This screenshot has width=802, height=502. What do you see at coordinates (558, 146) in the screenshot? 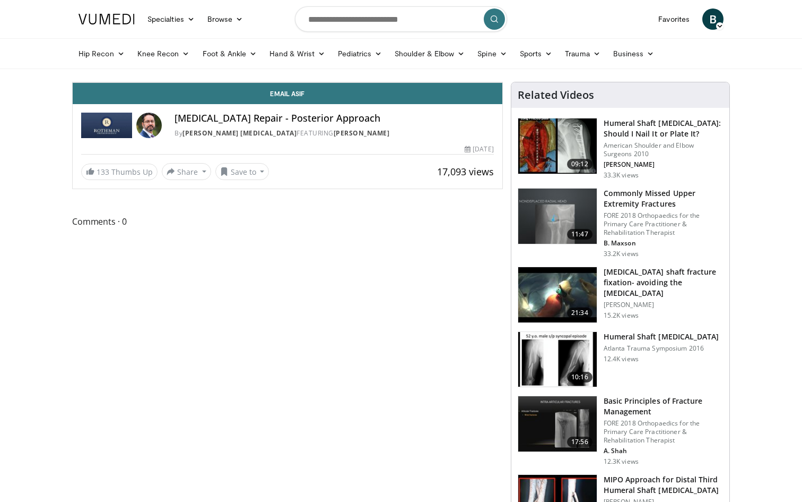
I see `img: sot_1.png.150x105_q85_crop-smart_upscale.jpg` at bounding box center [558, 146].